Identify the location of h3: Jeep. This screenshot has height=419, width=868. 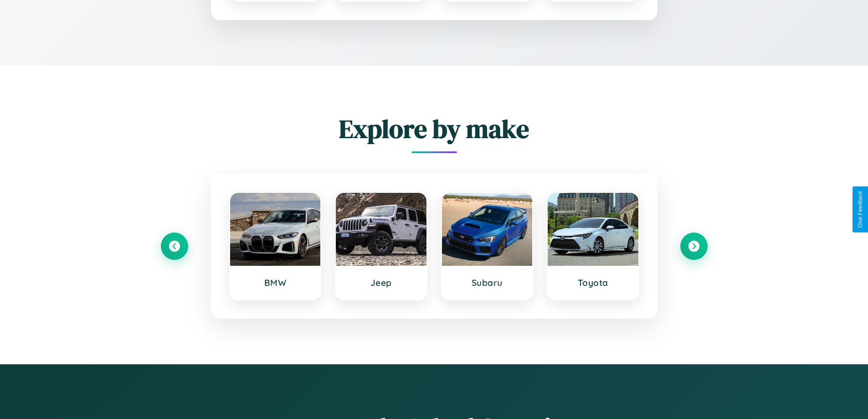
(381, 283).